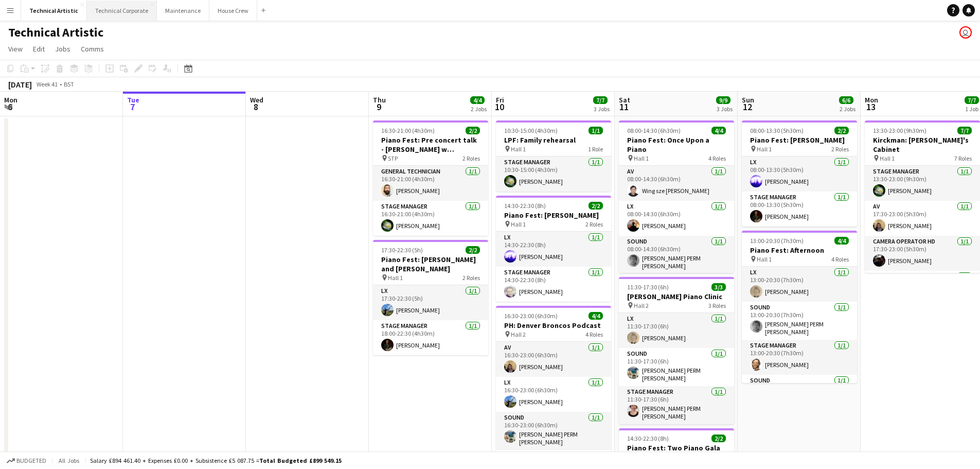 This screenshot has width=980, height=469. What do you see at coordinates (717, 305) in the screenshot?
I see `span: 3 Roles` at bounding box center [717, 305].